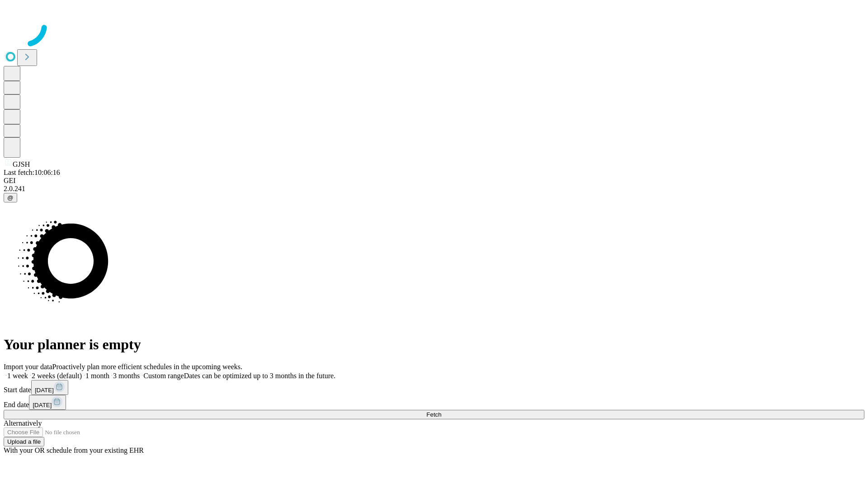 This screenshot has width=868, height=488. Describe the element at coordinates (163, 376) in the screenshot. I see `span: Custom range` at that location.